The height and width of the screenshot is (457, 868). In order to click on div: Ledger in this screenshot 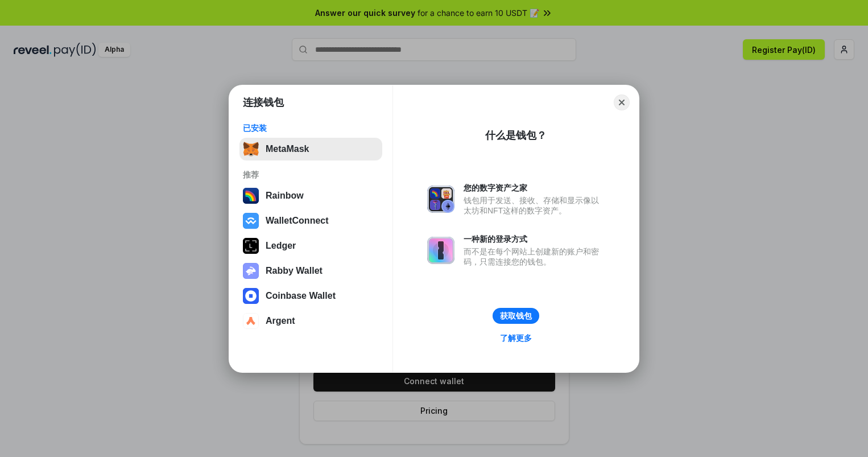, I will do `click(280, 246)`.